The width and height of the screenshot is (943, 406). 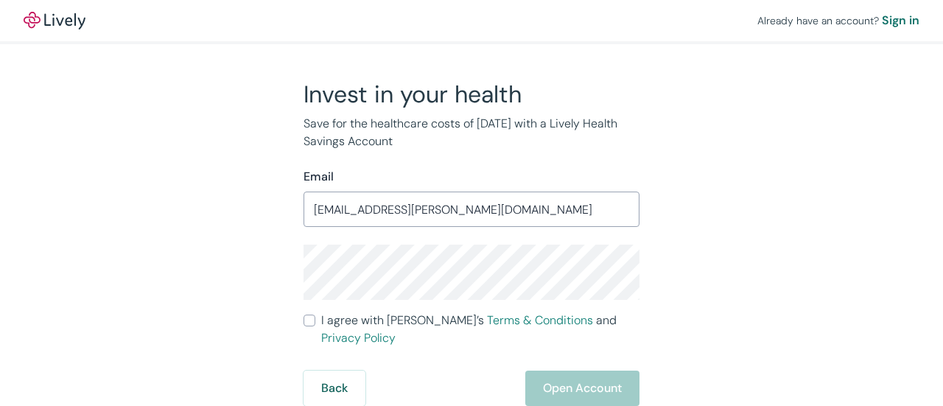 I want to click on a: Sign in, so click(x=901, y=21).